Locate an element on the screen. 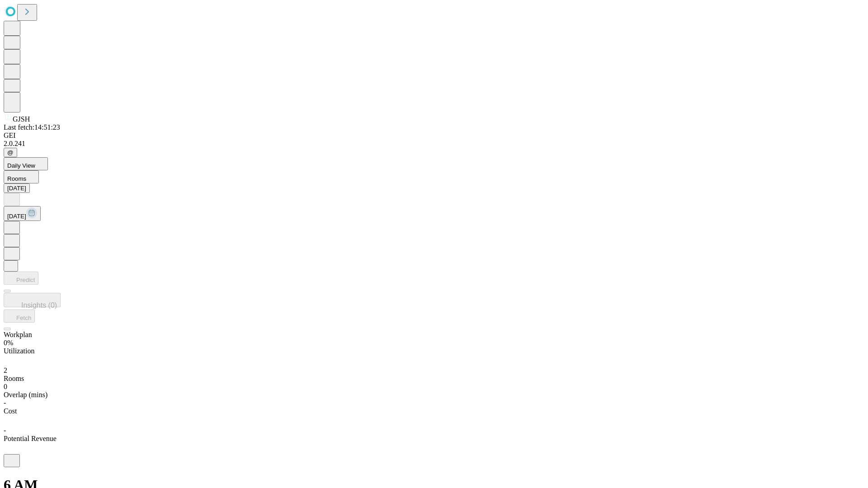 This screenshot has width=868, height=488. span: 2 is located at coordinates (5, 370).